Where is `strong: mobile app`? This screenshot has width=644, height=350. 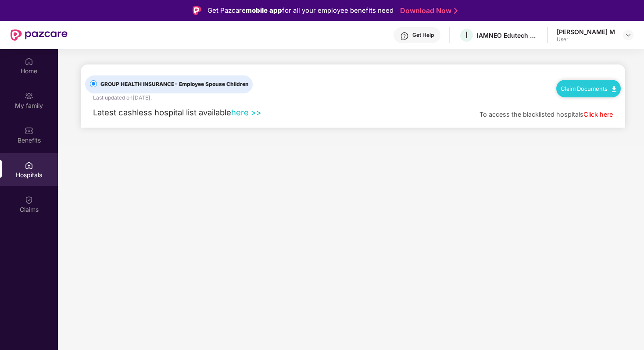
strong: mobile app is located at coordinates (264, 10).